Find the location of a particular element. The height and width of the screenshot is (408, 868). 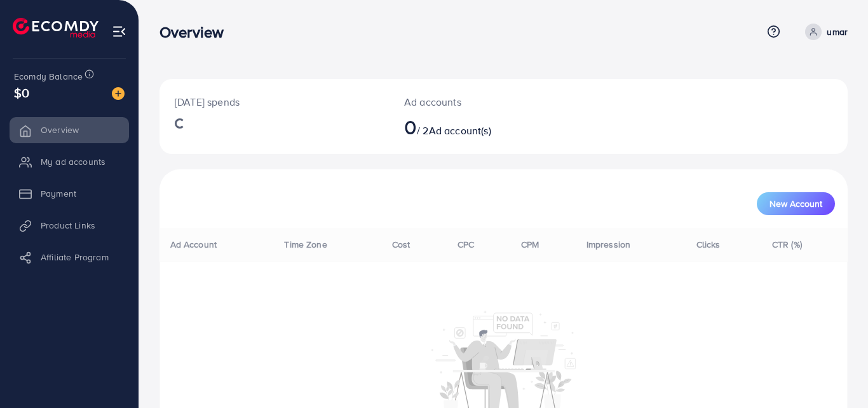

span: Ad account(s) is located at coordinates (460, 130).